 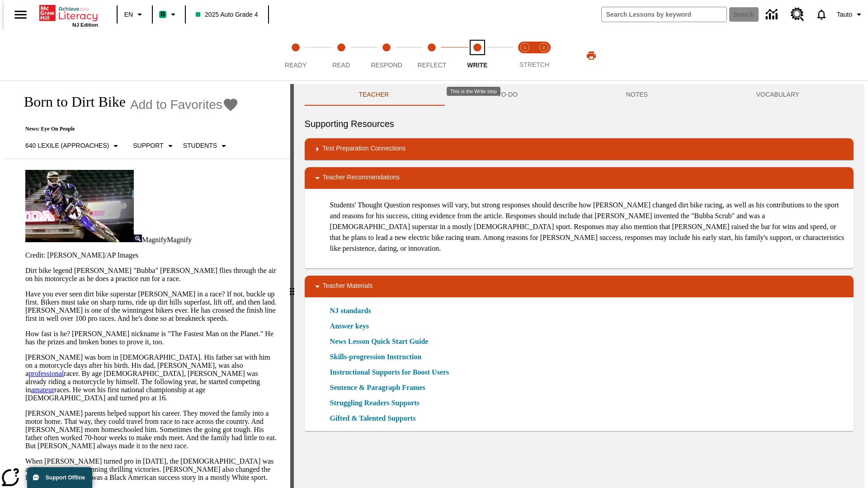 What do you see at coordinates (821, 15) in the screenshot?
I see `a: Notifications` at bounding box center [821, 15].